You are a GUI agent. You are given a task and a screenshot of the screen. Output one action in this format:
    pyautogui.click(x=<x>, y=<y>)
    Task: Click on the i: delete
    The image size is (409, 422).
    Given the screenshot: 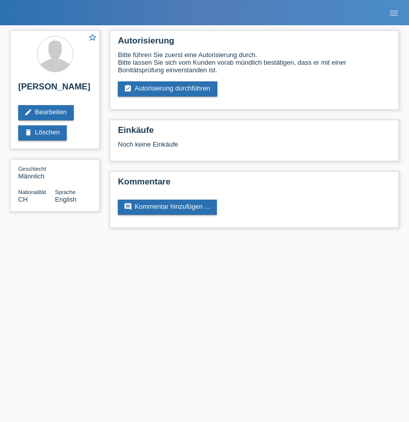 What is the action you would take?
    pyautogui.click(x=28, y=132)
    